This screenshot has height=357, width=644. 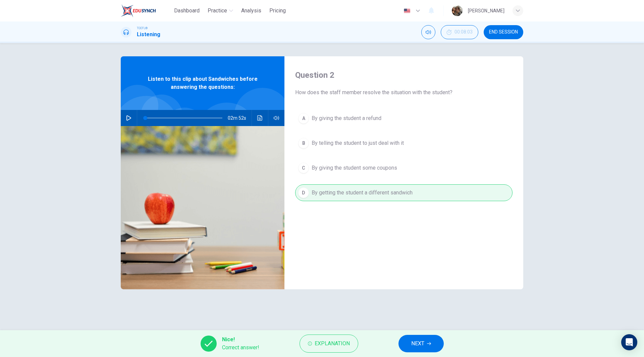 I want to click on button: 00:08:03, so click(x=460, y=32).